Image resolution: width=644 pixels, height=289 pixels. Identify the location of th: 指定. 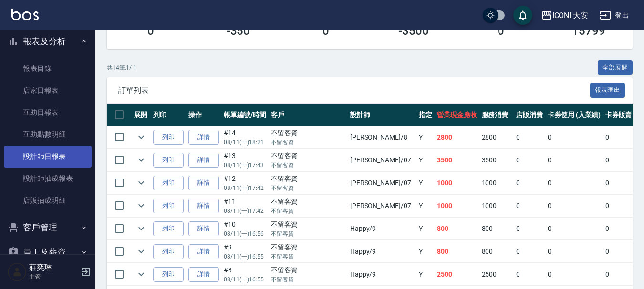
(426, 115).